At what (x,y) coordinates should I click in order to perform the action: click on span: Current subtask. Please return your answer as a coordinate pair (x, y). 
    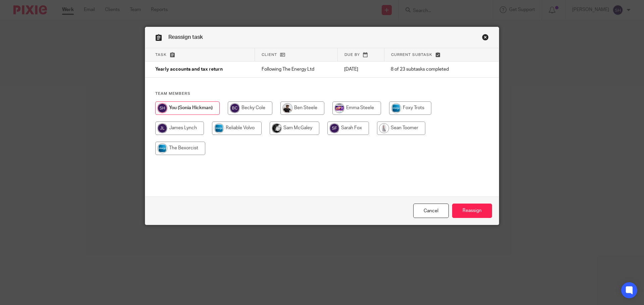
    Looking at the image, I should click on (412, 55).